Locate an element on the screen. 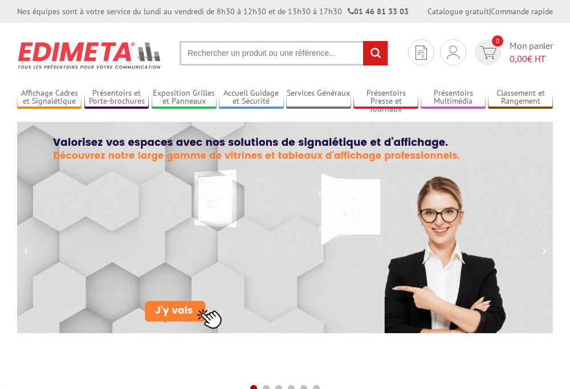 The height and width of the screenshot is (389, 570). a: Présentoirs et Porte-brochures is located at coordinates (116, 97).